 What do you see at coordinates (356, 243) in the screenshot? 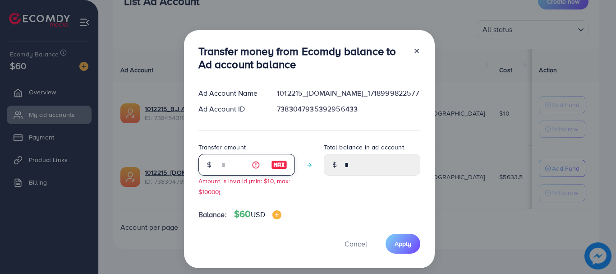
I see `button: Cancel` at bounding box center [356, 243].